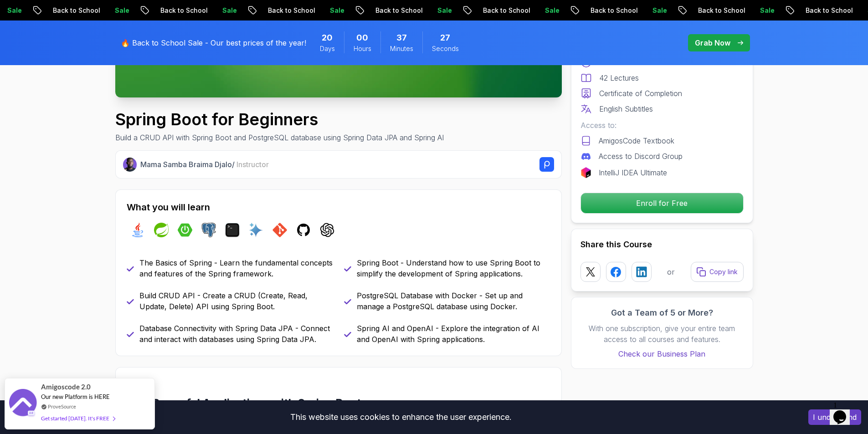 The height and width of the screenshot is (434, 868). I want to click on img: ai logo, so click(256, 230).